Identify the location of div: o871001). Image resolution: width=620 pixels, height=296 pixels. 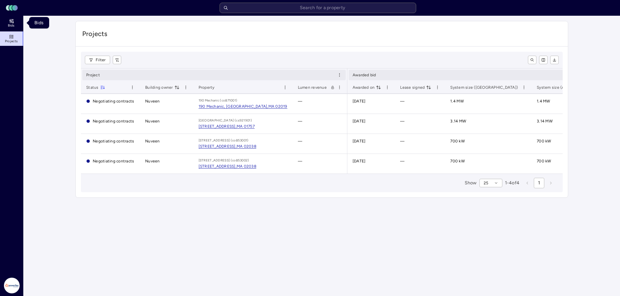
(230, 101).